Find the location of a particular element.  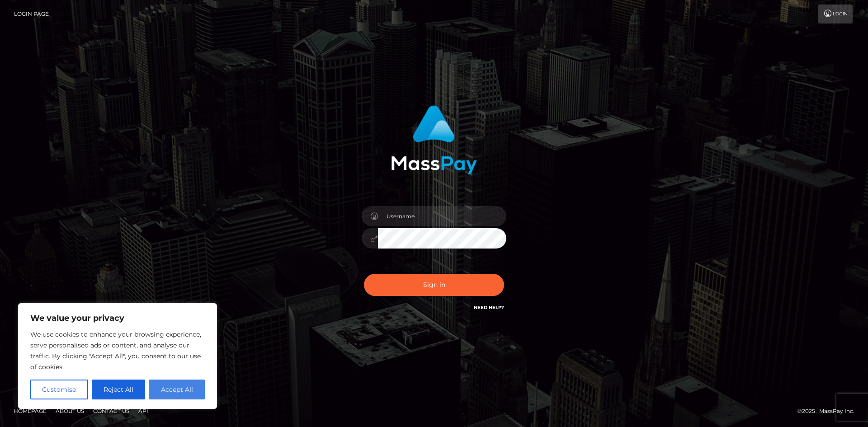

input: Username... is located at coordinates (442, 216).